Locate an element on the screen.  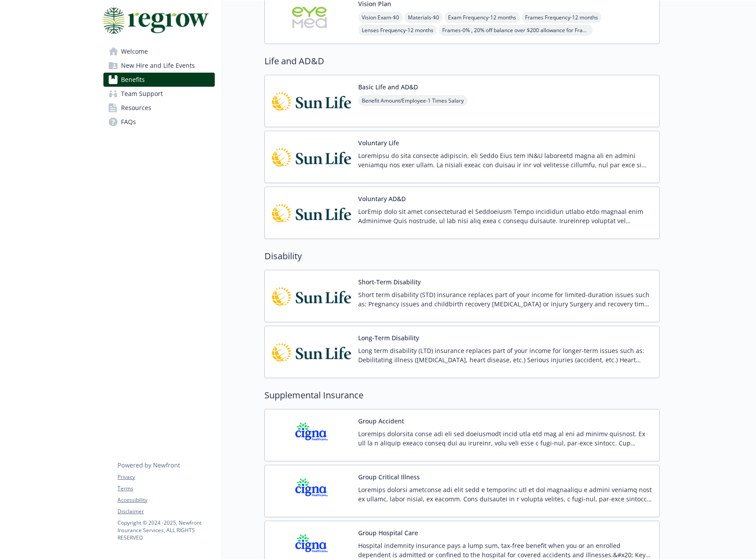
span: FAQs is located at coordinates (129, 122).